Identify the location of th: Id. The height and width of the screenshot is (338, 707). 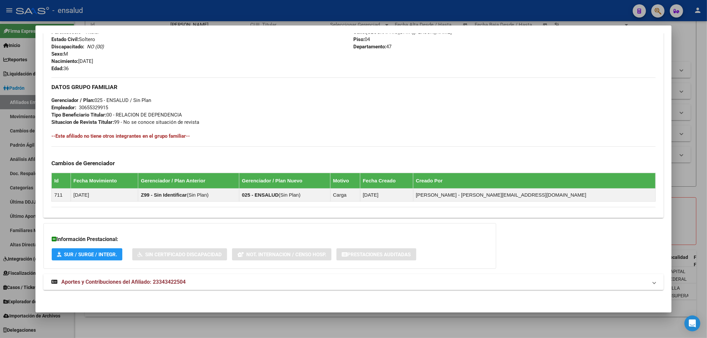
(61, 181).